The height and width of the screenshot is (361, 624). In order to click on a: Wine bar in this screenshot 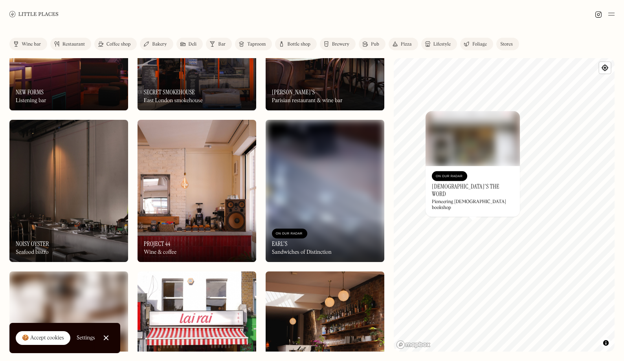, I will do `click(28, 44)`.